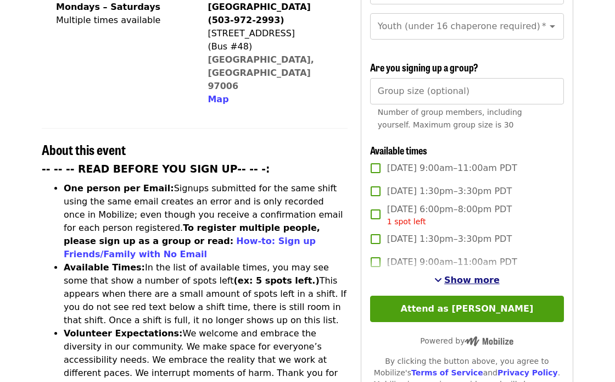  I want to click on button: Open, so click(552, 26).